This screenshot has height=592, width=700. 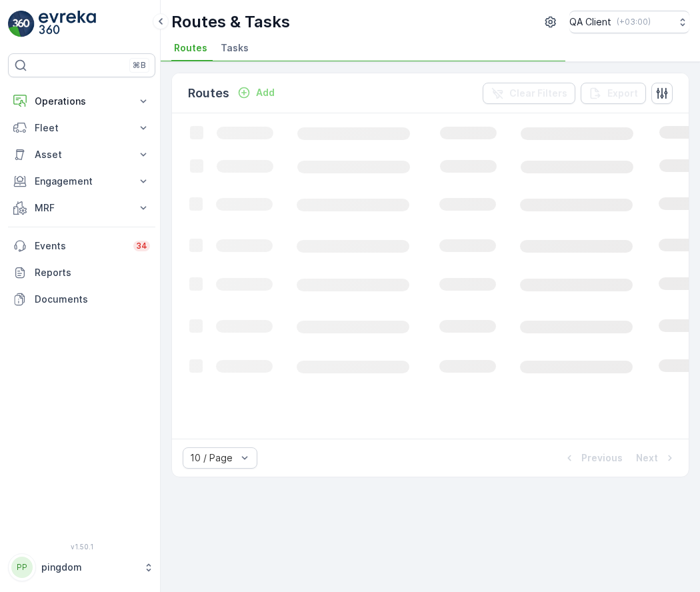 What do you see at coordinates (142, 246) in the screenshot?
I see `p: 34` at bounding box center [142, 246].